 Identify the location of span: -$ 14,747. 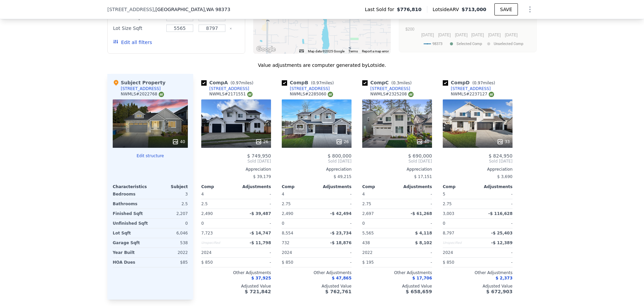
(260, 233).